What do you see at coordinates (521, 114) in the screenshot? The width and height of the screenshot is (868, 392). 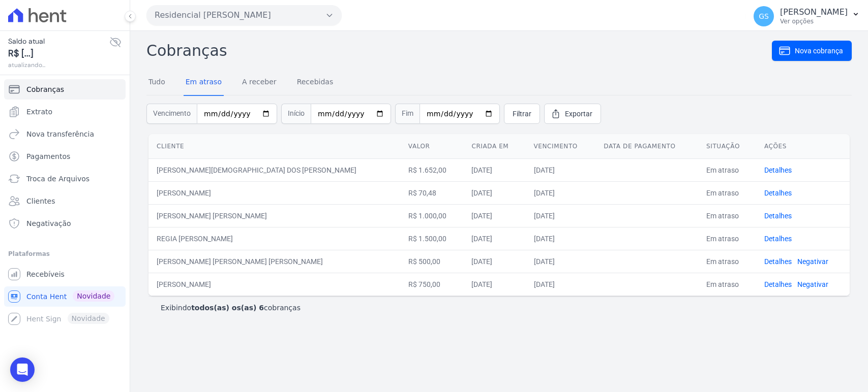 I see `span: Filtrar` at bounding box center [521, 114].